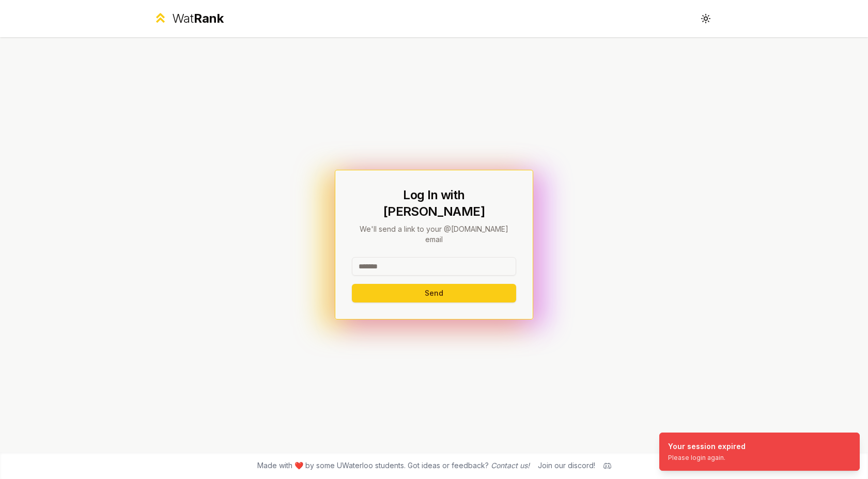 The image size is (868, 479). What do you see at coordinates (188, 18) in the screenshot?
I see `a: WatRank` at bounding box center [188, 18].